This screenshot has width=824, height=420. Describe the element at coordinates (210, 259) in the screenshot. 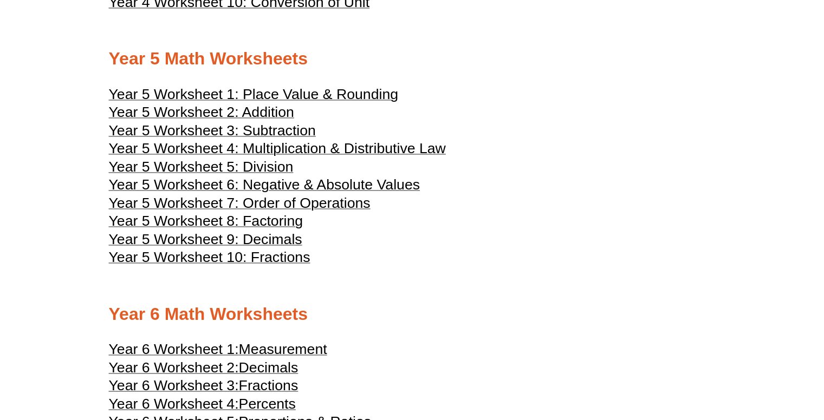

I see `a: Year 5 Worksheet 10: Fractions` at that location.